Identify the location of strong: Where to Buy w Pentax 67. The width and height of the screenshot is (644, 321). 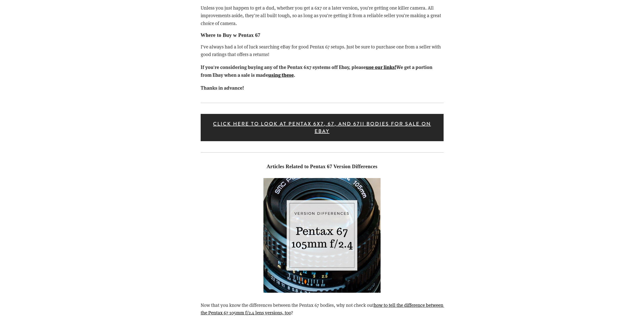
(230, 35).